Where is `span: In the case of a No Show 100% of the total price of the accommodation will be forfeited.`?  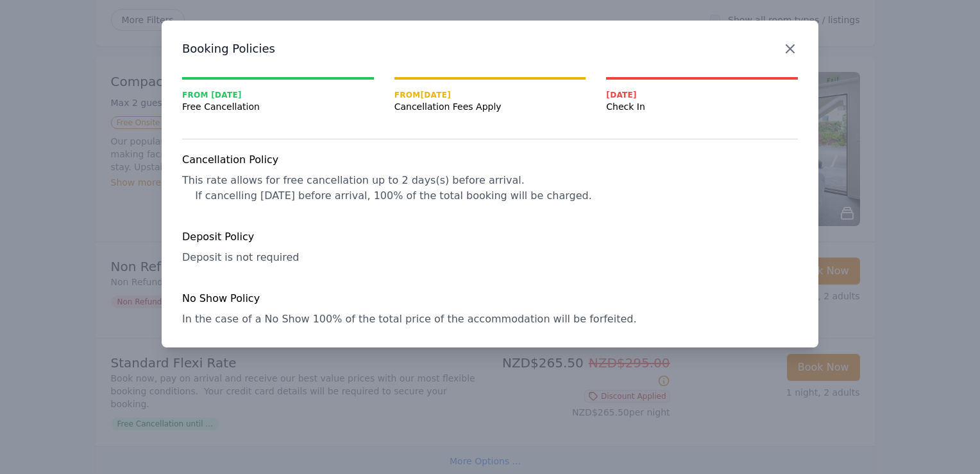
span: In the case of a No Show 100% of the total price of the accommodation will be forfeited. is located at coordinates (409, 319).